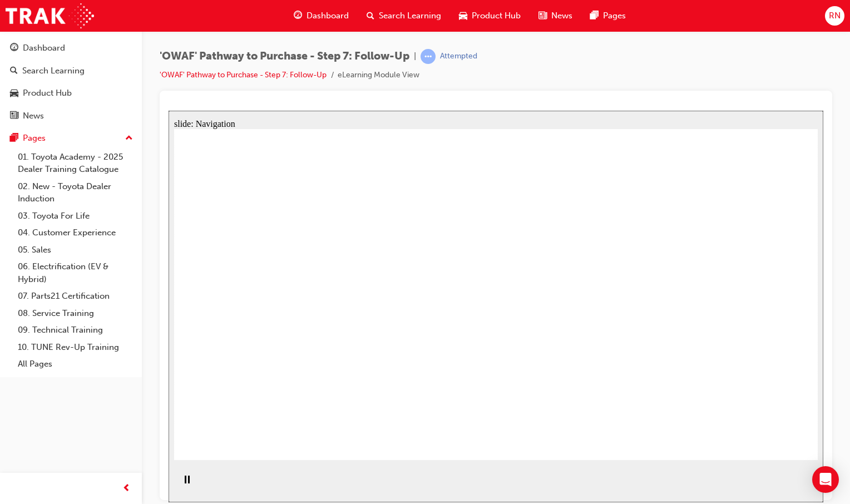  I want to click on div: Pages, so click(34, 138).